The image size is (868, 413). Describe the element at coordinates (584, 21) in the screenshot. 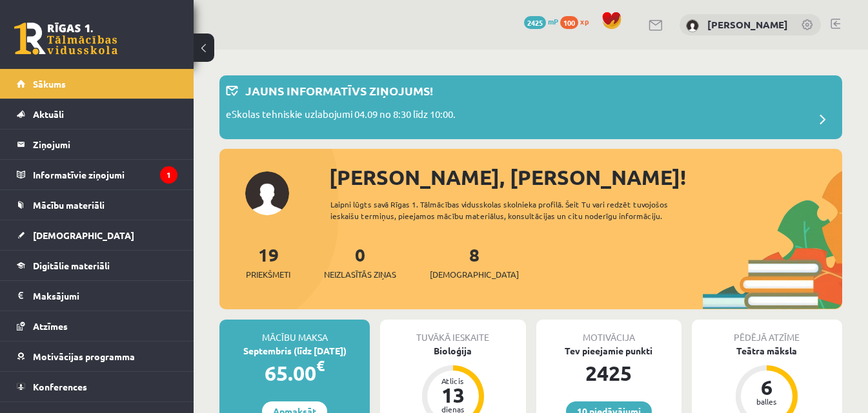

I see `span: xp` at that location.